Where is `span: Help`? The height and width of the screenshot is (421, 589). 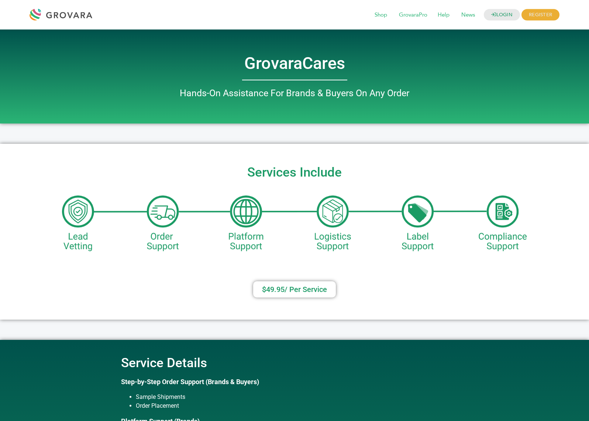 span: Help is located at coordinates (444, 15).